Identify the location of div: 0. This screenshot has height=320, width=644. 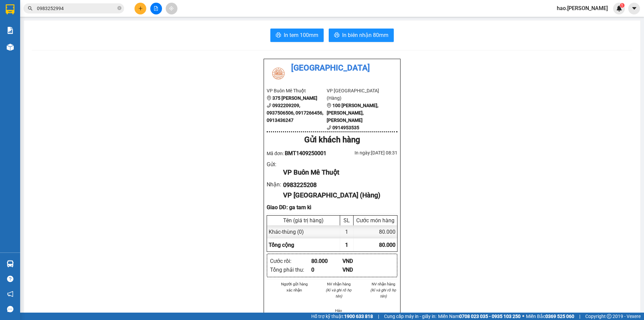
(327, 270).